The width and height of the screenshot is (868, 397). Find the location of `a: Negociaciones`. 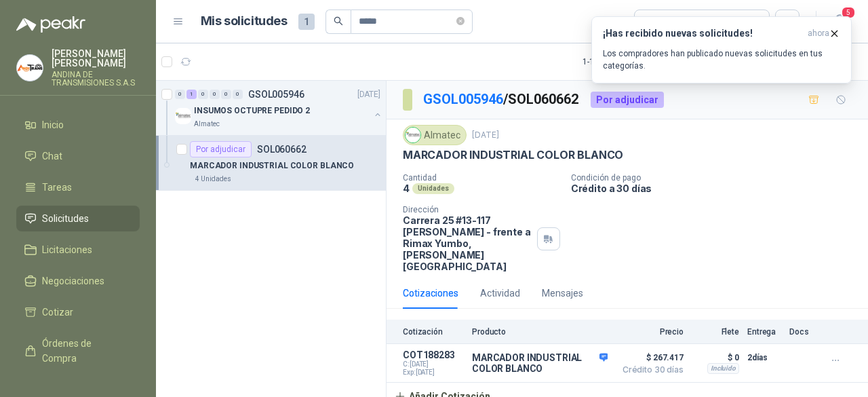

a: Negociaciones is located at coordinates (78, 281).